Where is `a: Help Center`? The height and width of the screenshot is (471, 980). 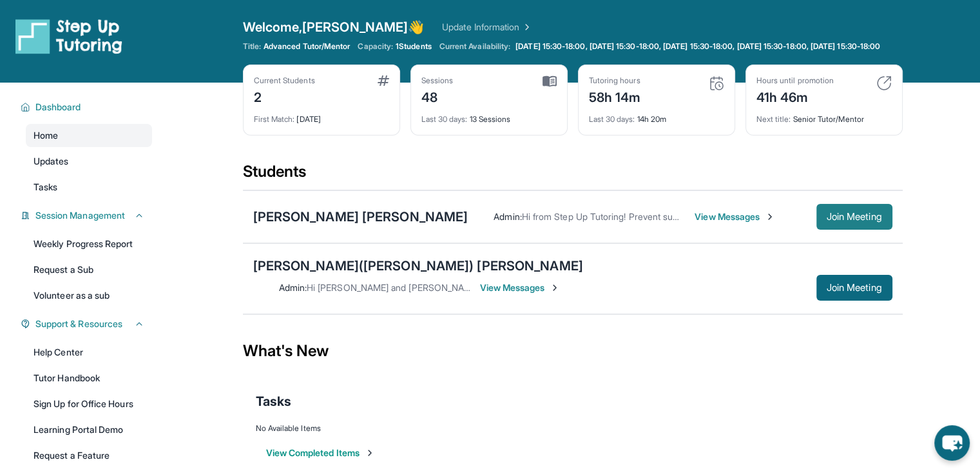 a: Help Center is located at coordinates (89, 352).